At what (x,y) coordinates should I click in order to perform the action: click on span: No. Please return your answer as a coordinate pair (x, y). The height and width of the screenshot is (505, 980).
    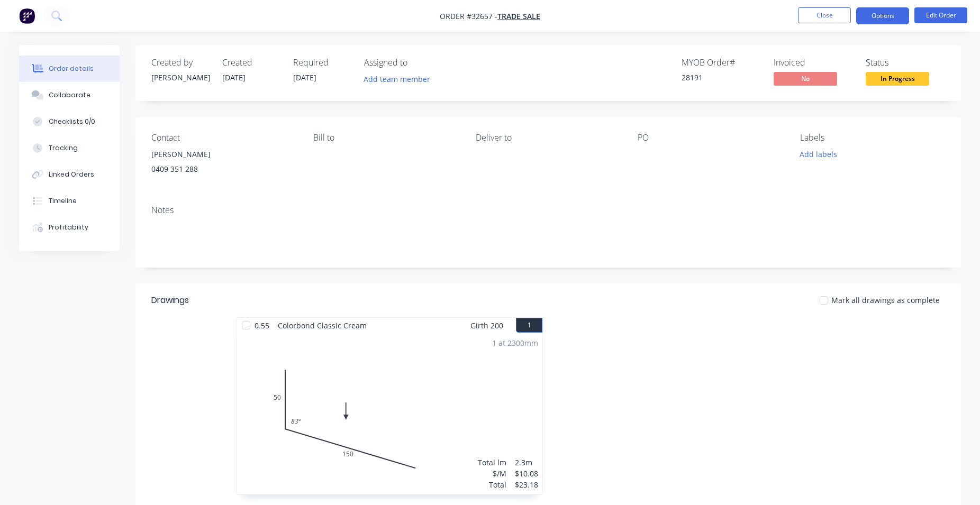
    Looking at the image, I should click on (806, 79).